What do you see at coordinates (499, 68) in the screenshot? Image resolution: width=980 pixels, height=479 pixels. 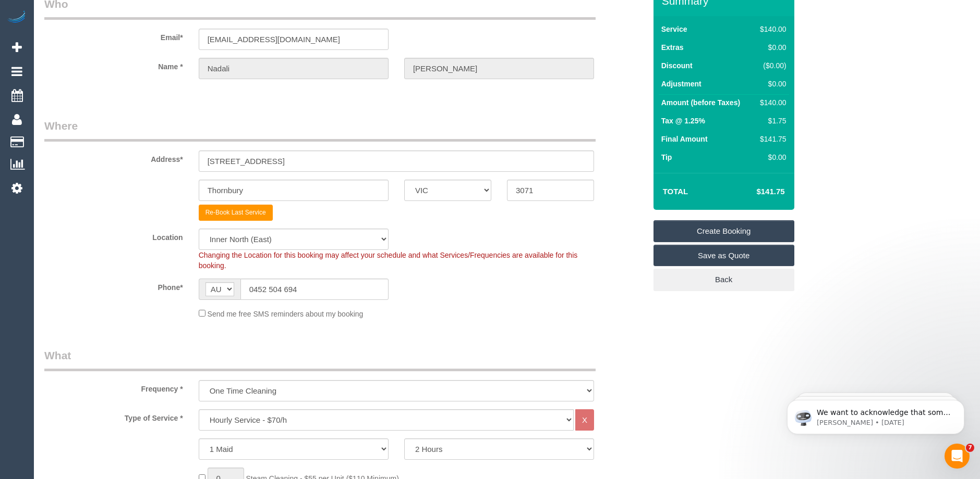 I see `input: Last Name*` at bounding box center [499, 68].